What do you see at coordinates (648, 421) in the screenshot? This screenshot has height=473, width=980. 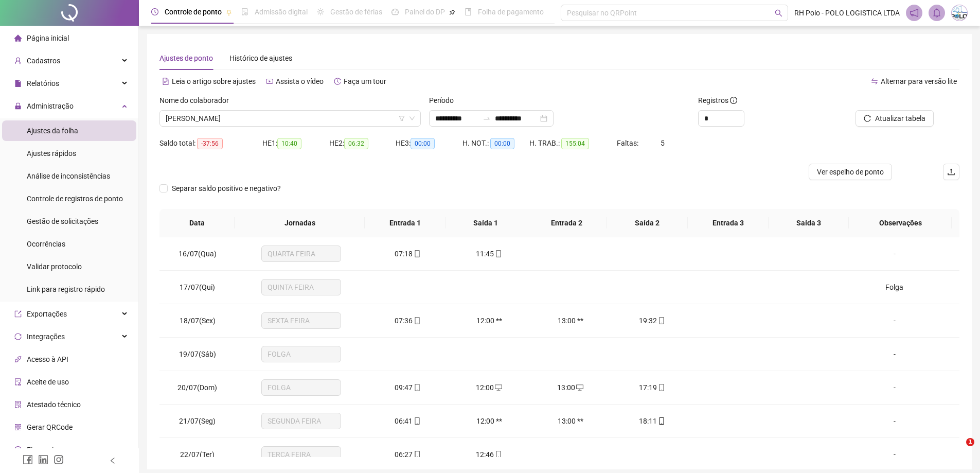 I see `span: 18:11` at bounding box center [648, 421].